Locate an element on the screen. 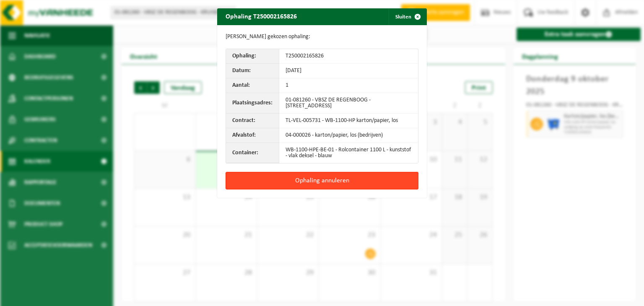 This screenshot has height=306, width=644. td: WB-1100-HPE-BE-01 - Rolcontainer 1100 L - kunststof - vlak deksel - blauw is located at coordinates (349, 153).